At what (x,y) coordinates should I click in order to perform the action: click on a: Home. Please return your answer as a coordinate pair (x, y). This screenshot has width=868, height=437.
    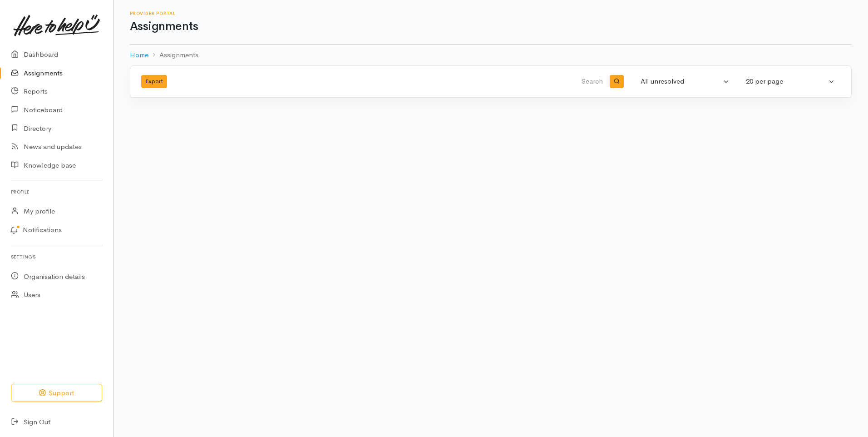
    Looking at the image, I should click on (139, 55).